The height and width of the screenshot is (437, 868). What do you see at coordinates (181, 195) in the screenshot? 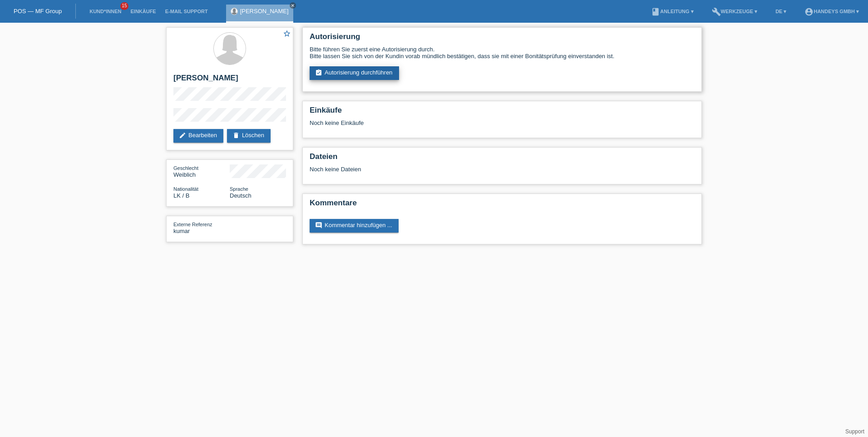
I see `span: Sri Lanka / B / 17.09.2015` at bounding box center [181, 195].